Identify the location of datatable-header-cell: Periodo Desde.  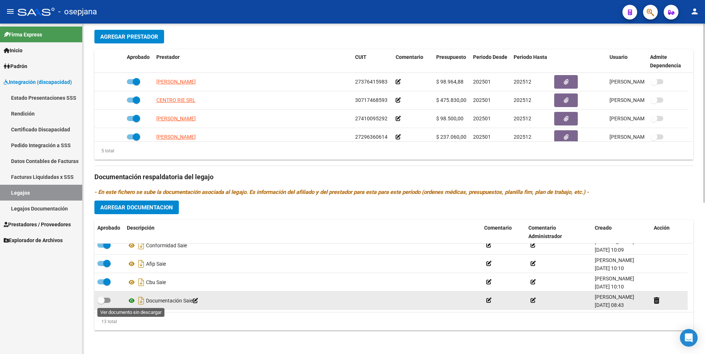
(490, 62).